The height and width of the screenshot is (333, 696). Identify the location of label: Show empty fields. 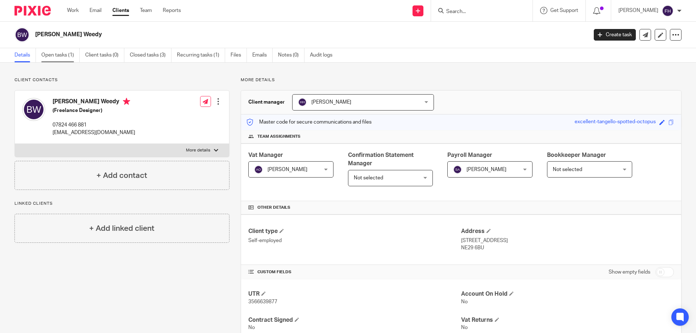
(629, 272).